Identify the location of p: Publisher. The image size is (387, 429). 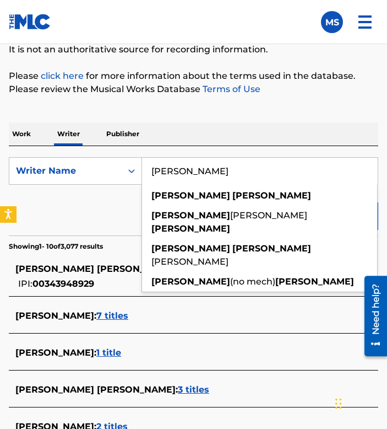
(123, 134).